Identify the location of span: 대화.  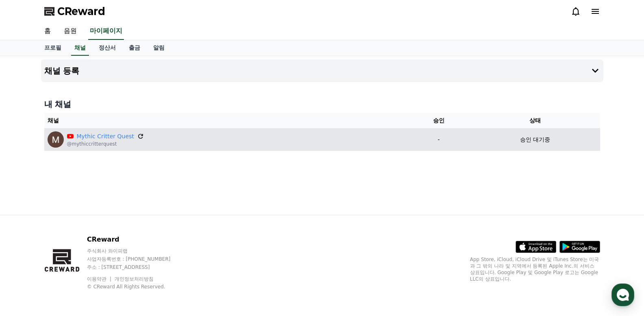
(80, 264).